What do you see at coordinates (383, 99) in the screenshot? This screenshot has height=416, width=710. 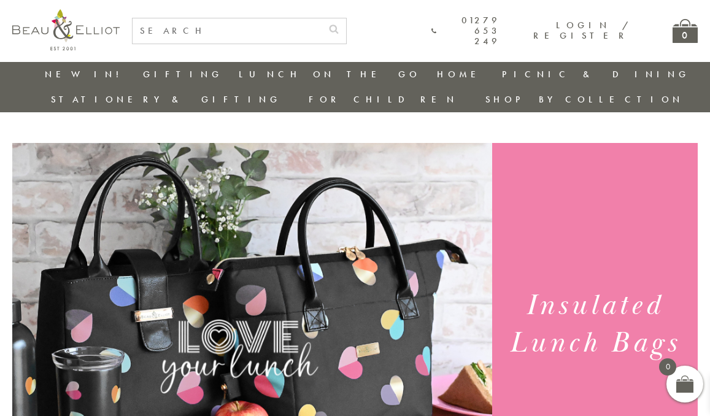 I see `a: For Children` at bounding box center [383, 99].